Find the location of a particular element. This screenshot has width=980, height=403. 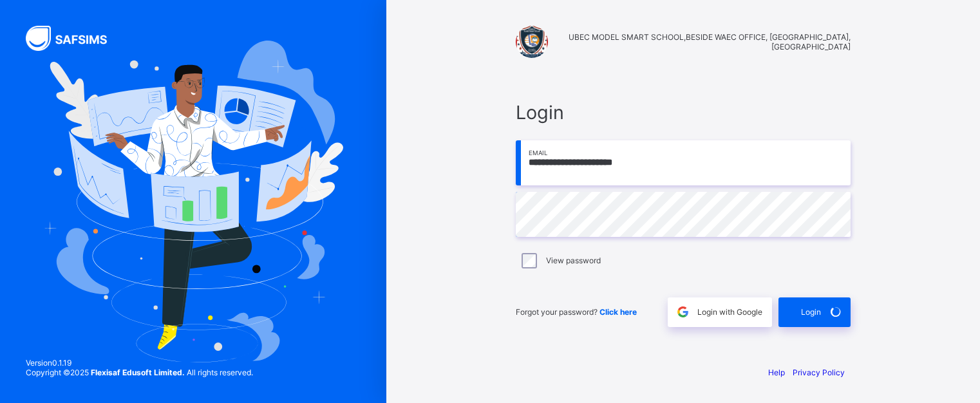

a: Help is located at coordinates (777, 372).